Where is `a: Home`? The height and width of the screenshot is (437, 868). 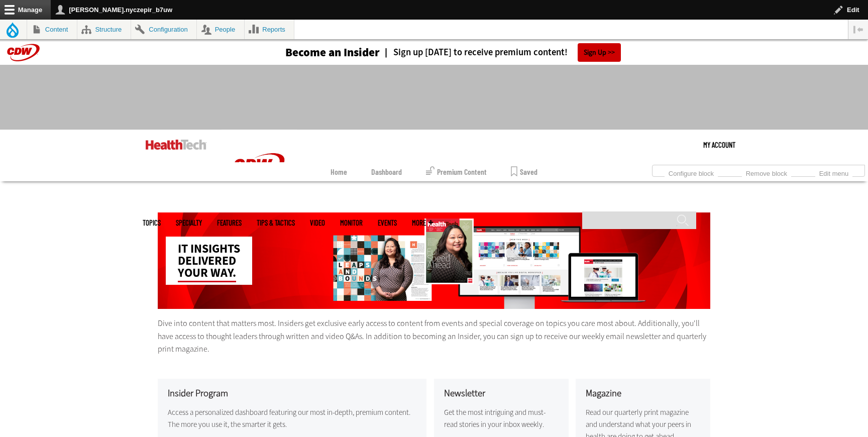 a: Home is located at coordinates (339, 171).